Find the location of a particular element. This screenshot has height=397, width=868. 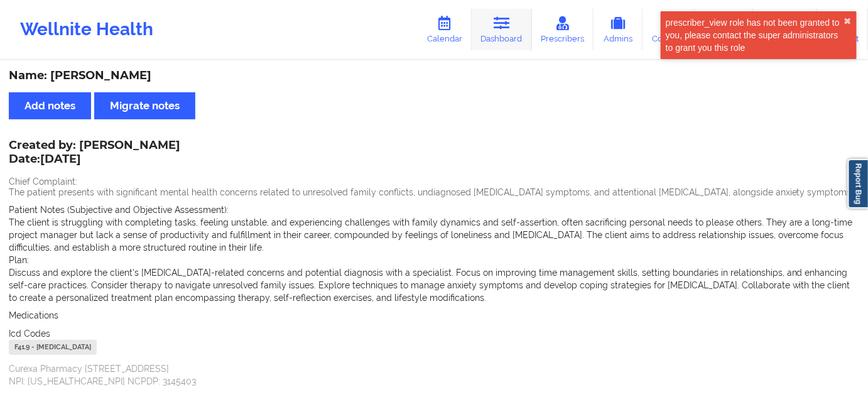

button: close is located at coordinates (847, 21).